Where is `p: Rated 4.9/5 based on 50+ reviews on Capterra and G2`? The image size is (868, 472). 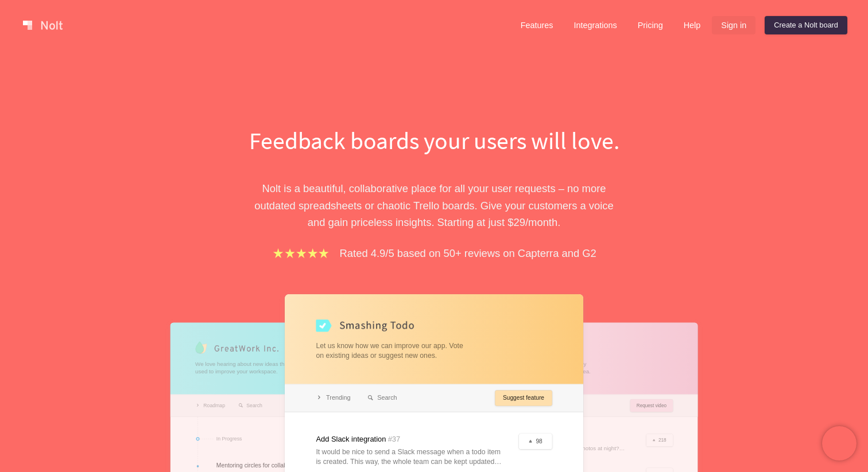 p: Rated 4.9/5 based on 50+ reviews on Capterra and G2 is located at coordinates (468, 253).